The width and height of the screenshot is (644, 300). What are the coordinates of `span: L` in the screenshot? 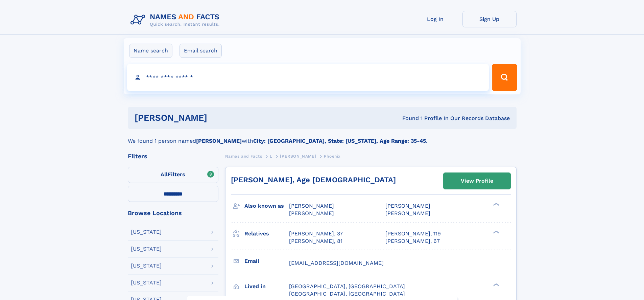 It's located at (271, 156).